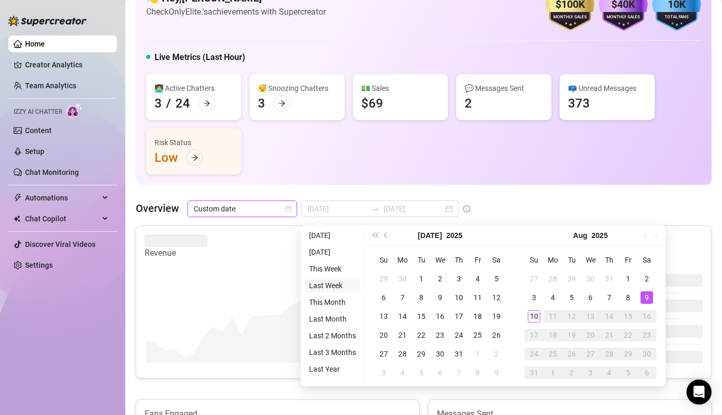 The image size is (722, 415). I want to click on div: 20, so click(384, 335).